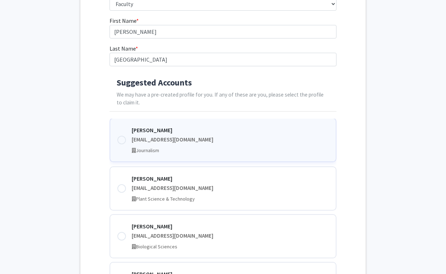  I want to click on span: Journalism, so click(147, 151).